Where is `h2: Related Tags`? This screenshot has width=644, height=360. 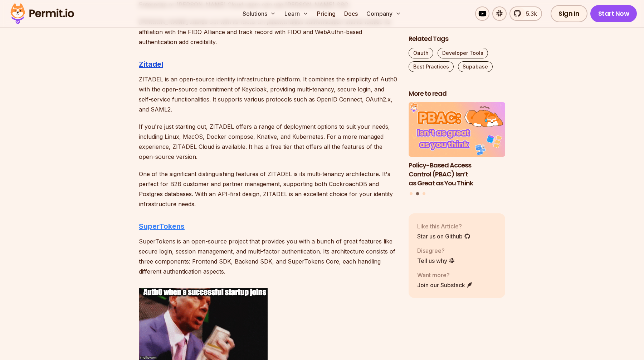 h2: Related Tags is located at coordinates (457, 38).